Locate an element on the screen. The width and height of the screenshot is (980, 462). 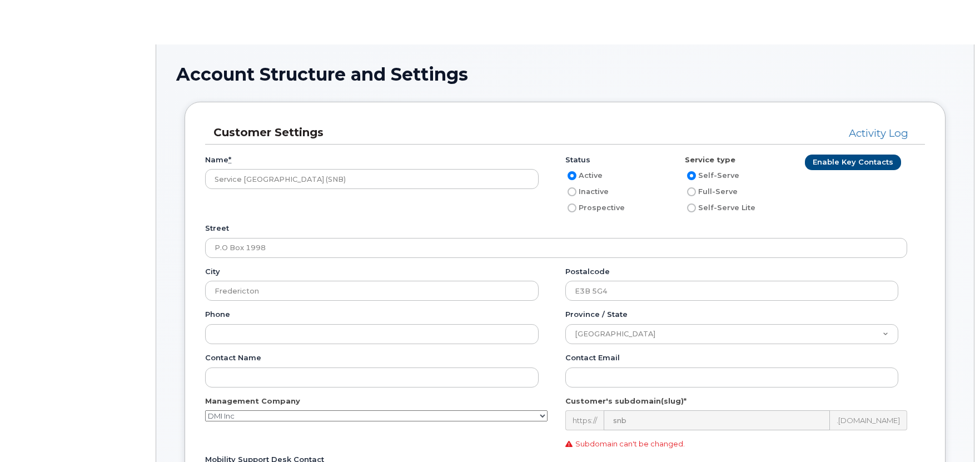
p: Subdomain can't be changed. is located at coordinates (741, 444).